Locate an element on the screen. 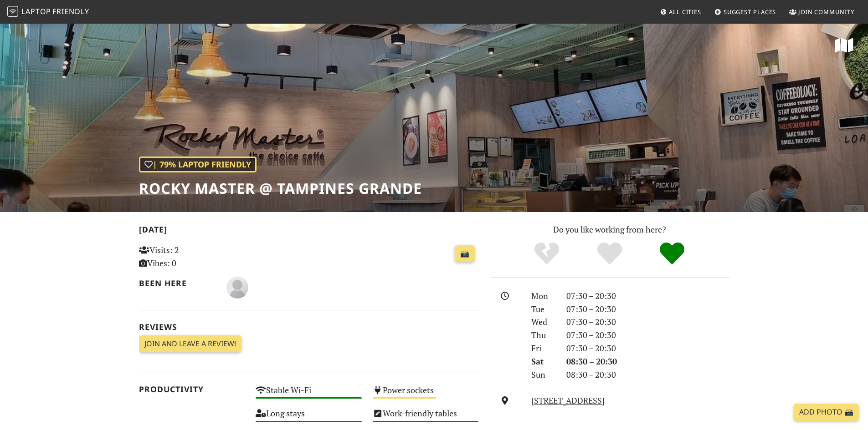 Image resolution: width=868 pixels, height=430 pixels. a: Join Community is located at coordinates (821, 12).